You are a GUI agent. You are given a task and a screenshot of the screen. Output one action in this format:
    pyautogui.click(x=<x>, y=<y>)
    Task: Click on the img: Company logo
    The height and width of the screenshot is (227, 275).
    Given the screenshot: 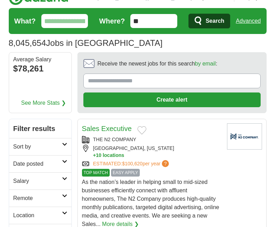 What is the action you would take?
    pyautogui.click(x=245, y=136)
    